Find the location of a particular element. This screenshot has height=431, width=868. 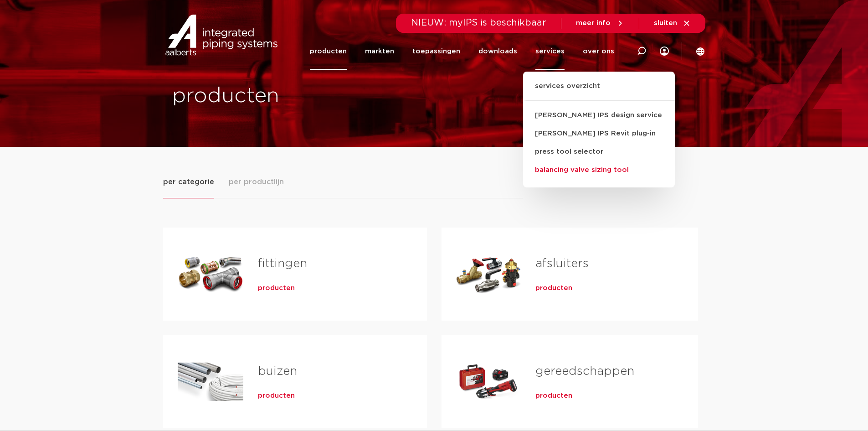

a: fittingen is located at coordinates (283, 264).